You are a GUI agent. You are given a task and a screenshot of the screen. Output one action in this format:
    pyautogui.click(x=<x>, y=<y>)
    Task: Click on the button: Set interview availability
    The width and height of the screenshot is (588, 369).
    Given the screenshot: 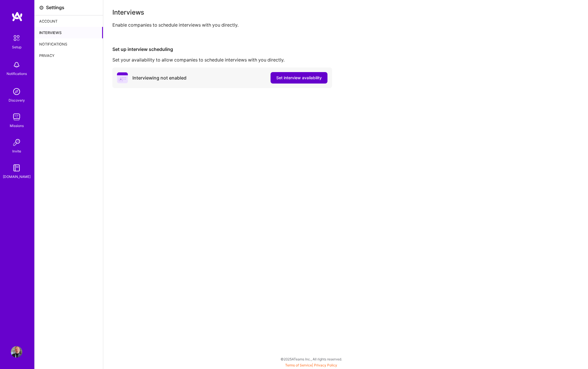 What is the action you would take?
    pyautogui.click(x=299, y=77)
    